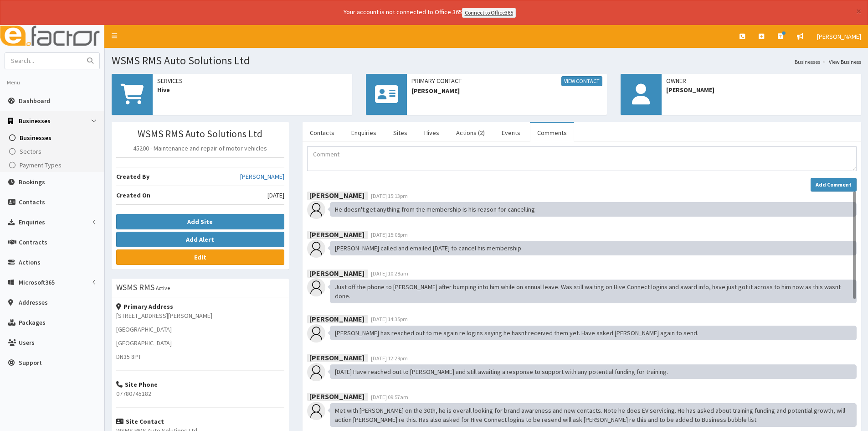 Image resolution: width=868 pixels, height=431 pixels. What do you see at coordinates (582, 159) in the screenshot?
I see `textarea: Comment` at bounding box center [582, 159].